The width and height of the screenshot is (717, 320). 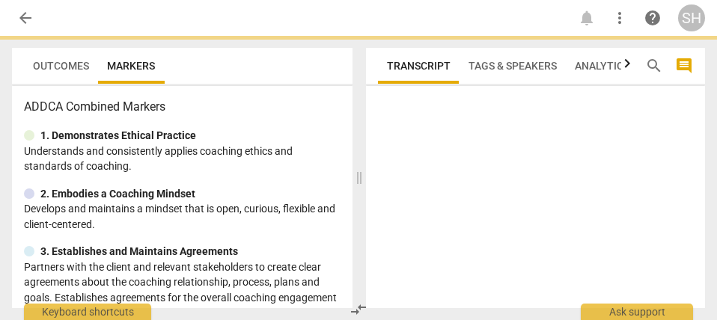 I want to click on span: compare_arrows, so click(x=359, y=310).